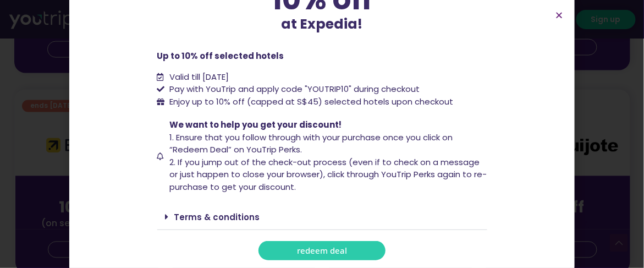 The image size is (644, 268). I want to click on span: We want to help you get your discount!, so click(255, 124).